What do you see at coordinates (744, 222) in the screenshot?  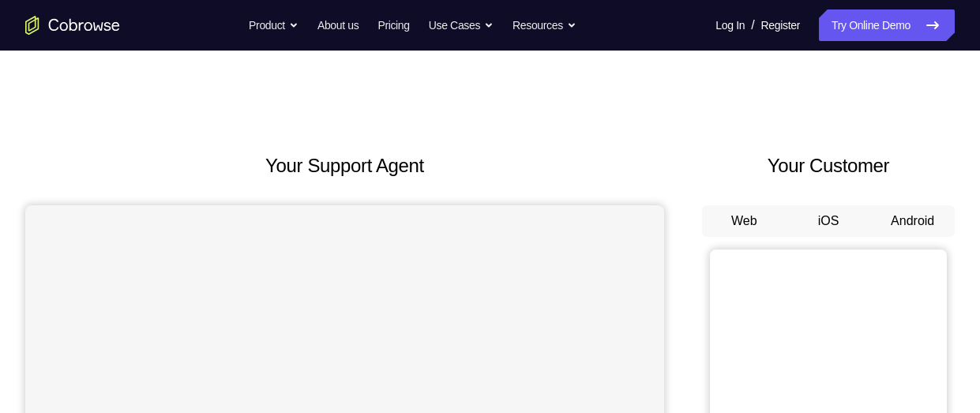 I see `button: Web` at bounding box center [744, 222].